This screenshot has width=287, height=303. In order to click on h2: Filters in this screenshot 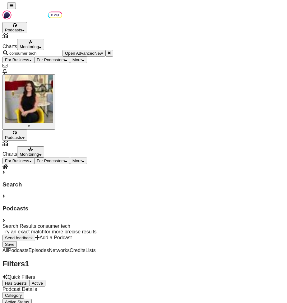, I will do `click(143, 264)`.